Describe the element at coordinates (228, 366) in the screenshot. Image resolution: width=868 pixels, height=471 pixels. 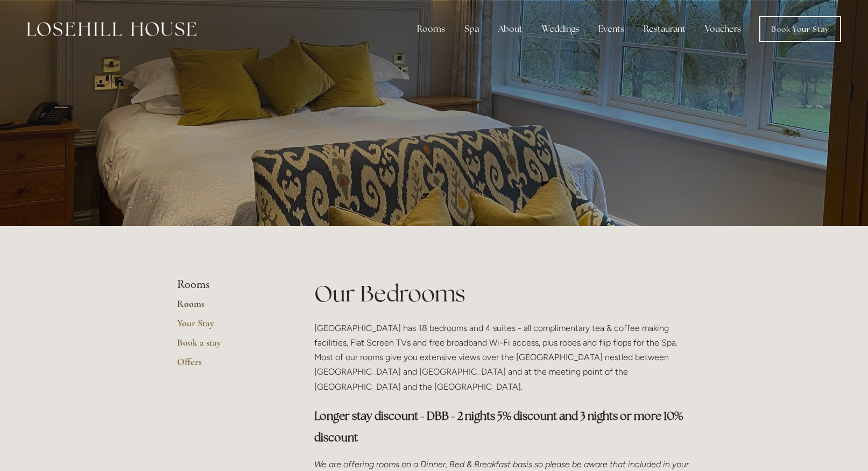
I see `a: Offers` at that location.